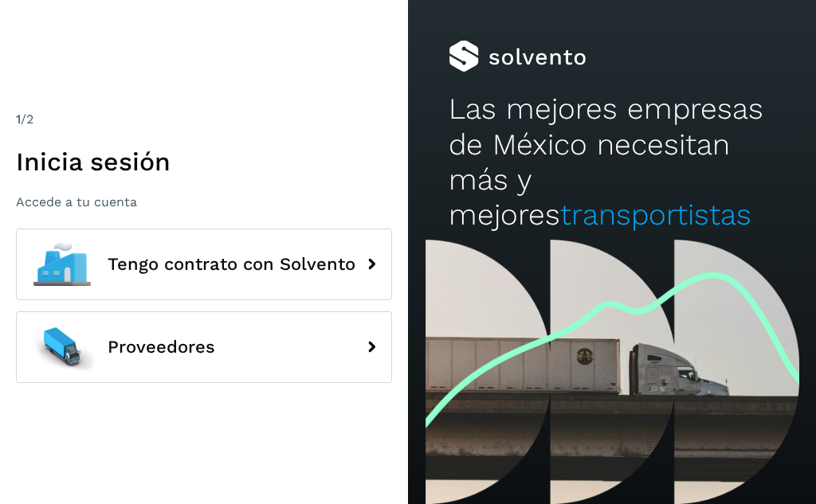 The width and height of the screenshot is (816, 504). I want to click on p: Accede a tu cuenta, so click(204, 202).